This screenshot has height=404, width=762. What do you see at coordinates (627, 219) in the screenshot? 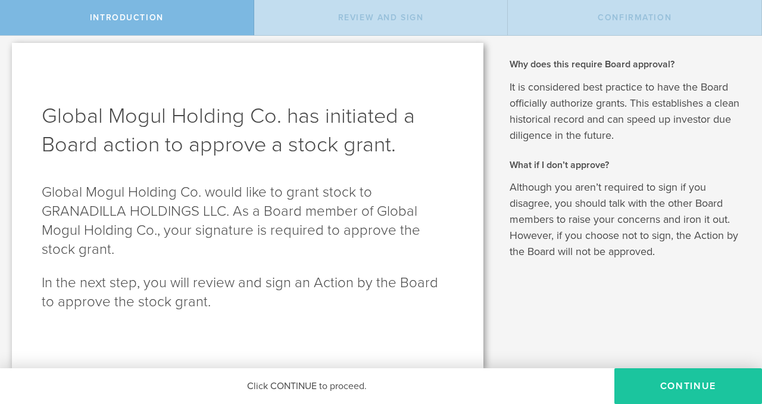
I see `p: Although you aren’t required to sign if you disagree, you should talk with the other Board member...` at bounding box center [627, 219].